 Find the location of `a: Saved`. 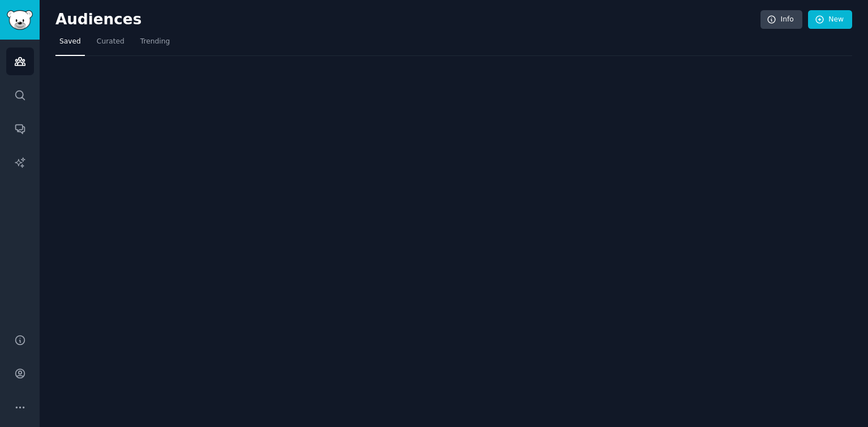

a: Saved is located at coordinates (70, 44).